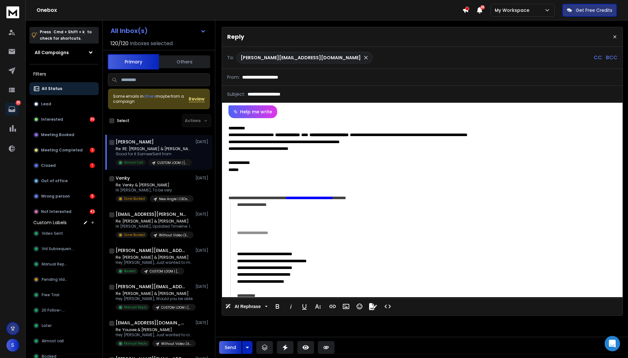 The image size is (628, 358). I want to click on p: Wrong person, so click(55, 196).